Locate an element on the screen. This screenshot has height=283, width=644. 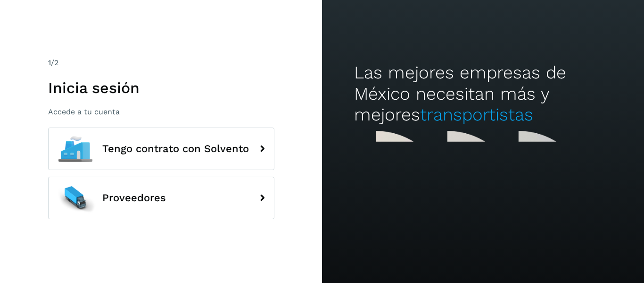
span: Proveedores is located at coordinates (134, 198).